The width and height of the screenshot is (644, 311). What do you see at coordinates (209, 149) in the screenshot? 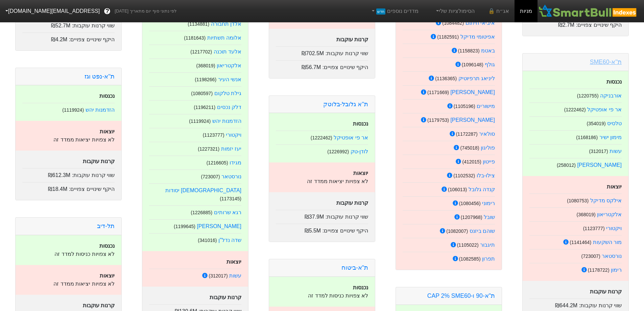
I see `small: ( 1227321 )` at bounding box center [209, 149].